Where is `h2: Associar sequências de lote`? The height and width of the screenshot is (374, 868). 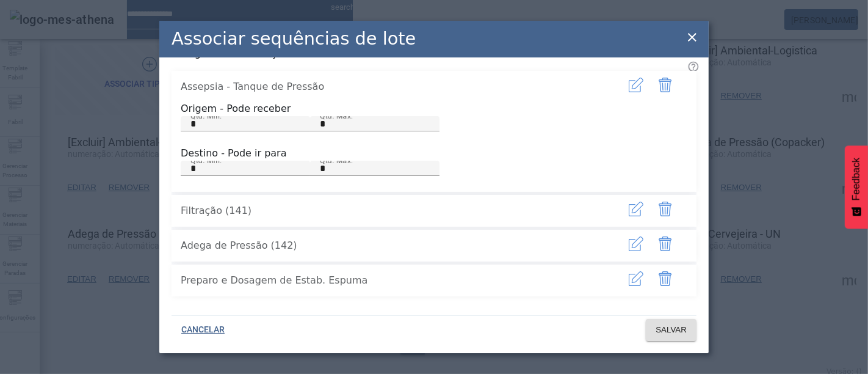 h2: Associar sequências de lote is located at coordinates (293, 39).